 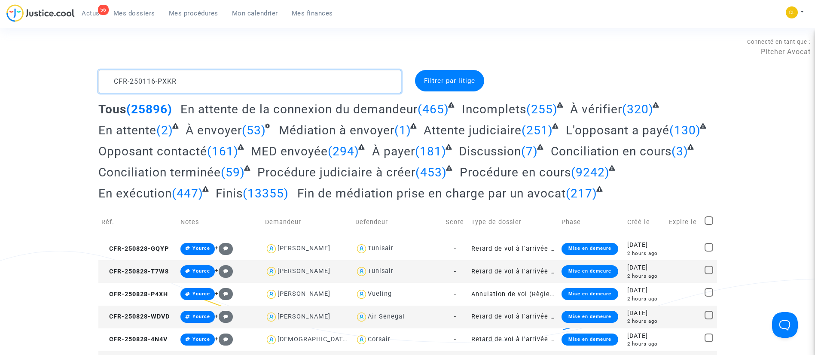 What do you see at coordinates (193, 13) in the screenshot?
I see `span: Mes procédures` at bounding box center [193, 13].